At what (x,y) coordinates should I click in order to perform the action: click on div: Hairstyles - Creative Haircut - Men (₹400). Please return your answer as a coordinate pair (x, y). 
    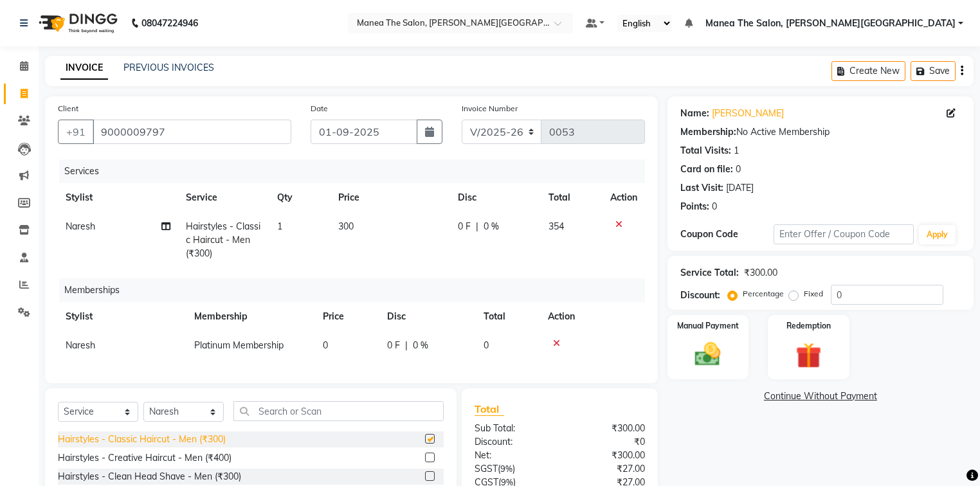
    Looking at the image, I should click on (145, 458).